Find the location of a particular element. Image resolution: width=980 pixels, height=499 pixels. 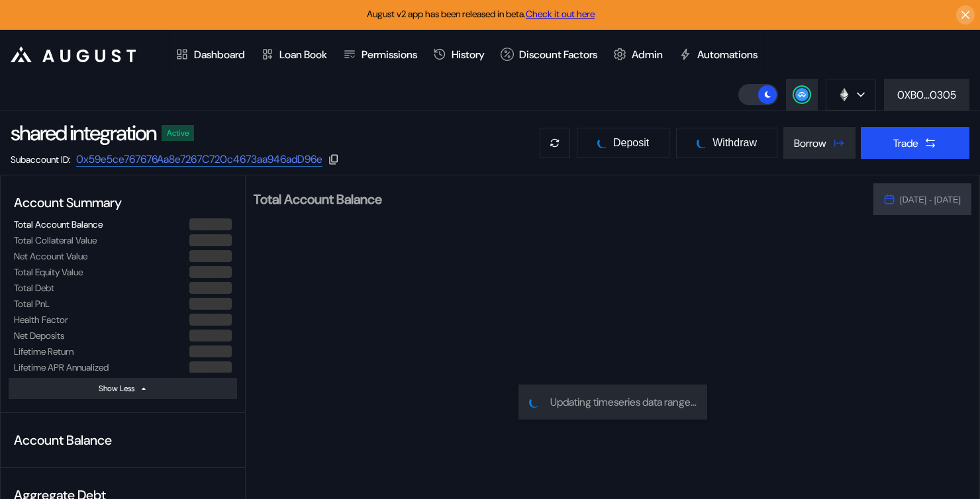

div: Show Less is located at coordinates (117, 389).